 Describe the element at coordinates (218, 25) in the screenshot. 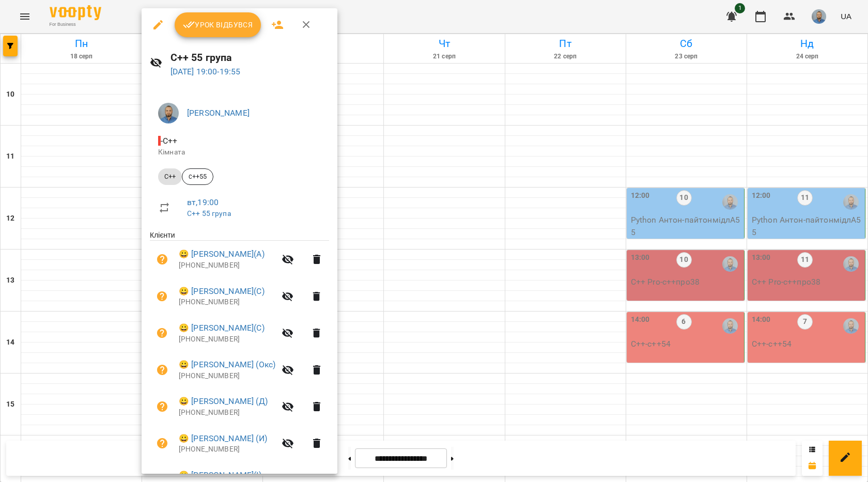

I see `button: Урок відбувся` at that location.